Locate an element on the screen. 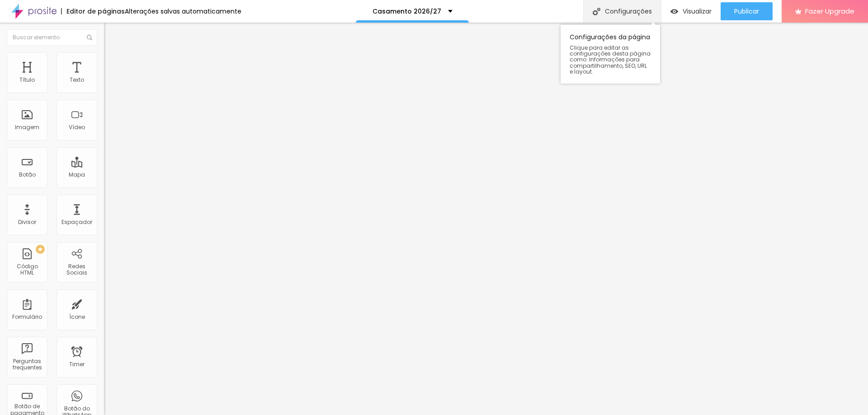 Image resolution: width=868 pixels, height=415 pixels. div: Título is located at coordinates (27, 80).